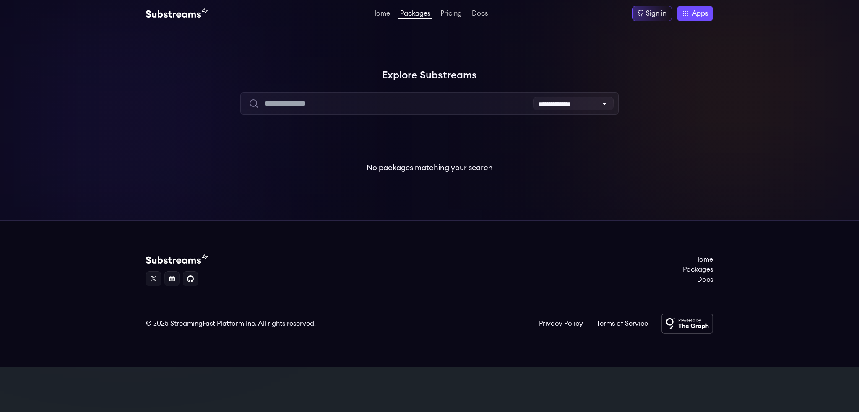 The image size is (859, 412). Describe the element at coordinates (656, 13) in the screenshot. I see `div: Sign in` at that location.